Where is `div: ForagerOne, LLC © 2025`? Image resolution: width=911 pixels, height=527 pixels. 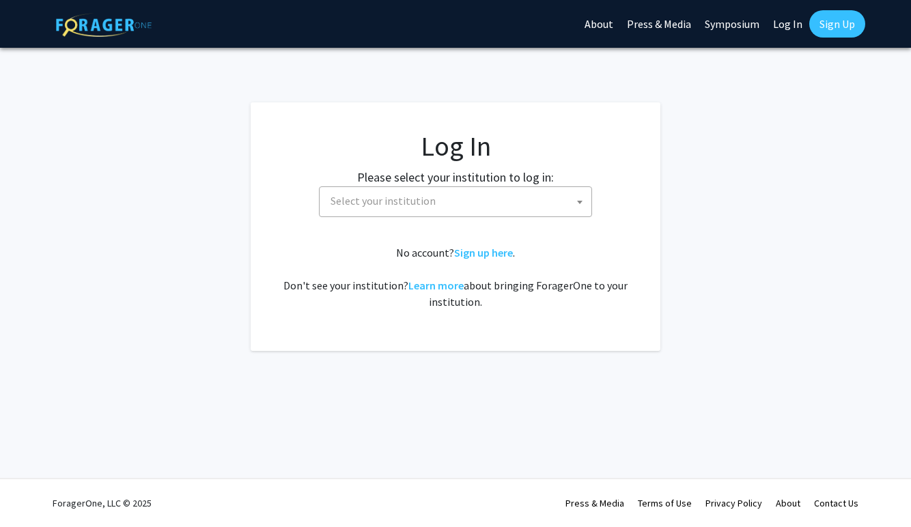
div: ForagerOne, LLC © 2025 is located at coordinates (102, 503).